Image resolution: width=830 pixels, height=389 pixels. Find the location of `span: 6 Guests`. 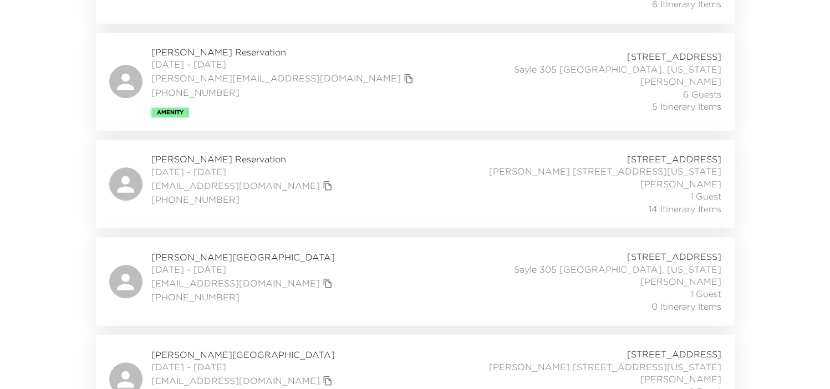

span: 6 Guests is located at coordinates (702, 94).